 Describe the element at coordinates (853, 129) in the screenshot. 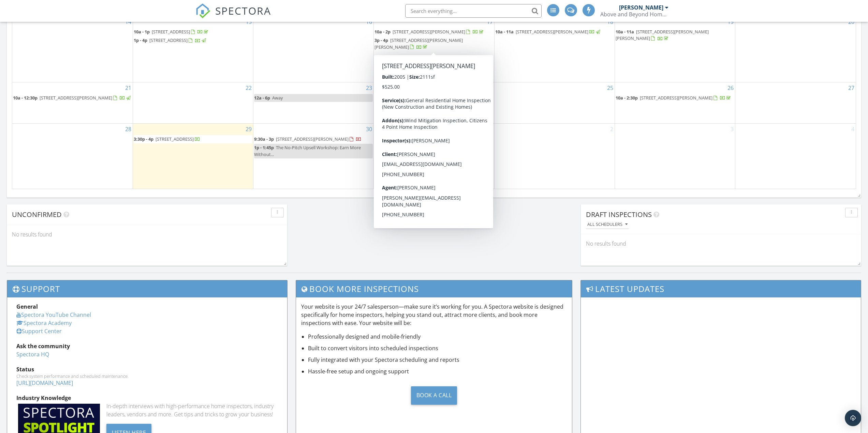

I see `a: Go to October 4, 2025` at that location.